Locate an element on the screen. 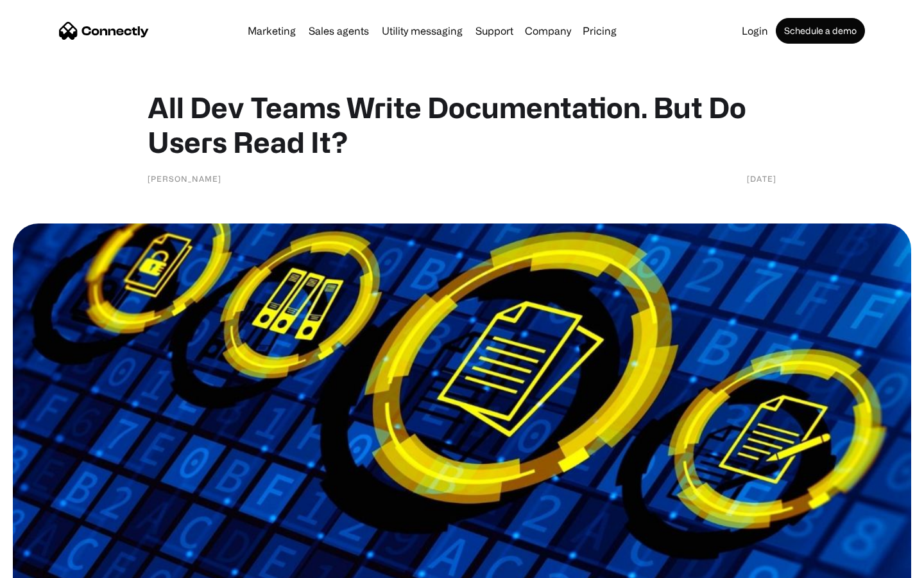  a: Sales agents is located at coordinates (338, 31).